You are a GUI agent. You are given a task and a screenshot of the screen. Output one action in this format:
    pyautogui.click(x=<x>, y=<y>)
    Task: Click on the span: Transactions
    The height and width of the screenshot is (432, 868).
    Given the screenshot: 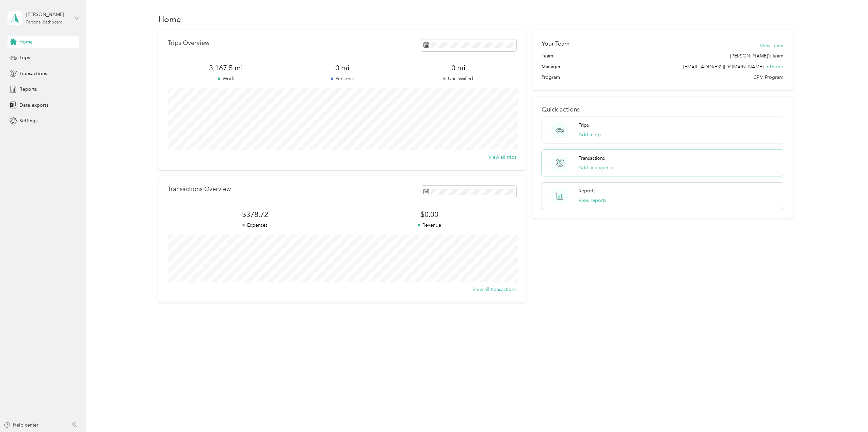 What is the action you would take?
    pyautogui.click(x=33, y=73)
    